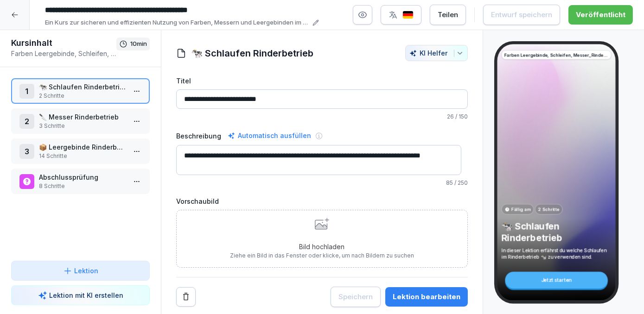  Describe the element at coordinates (82, 187) in the screenshot. I see `p: 8 Schritte` at that location.